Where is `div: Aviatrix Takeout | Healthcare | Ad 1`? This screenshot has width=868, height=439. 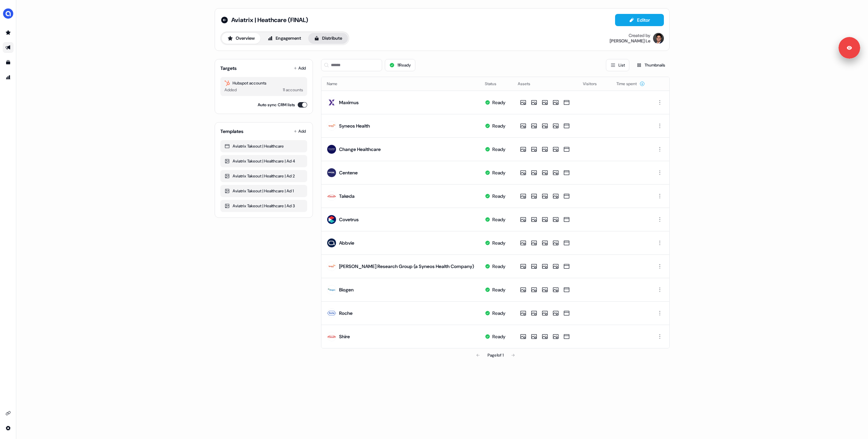 div: Aviatrix Takeout | Healthcare | Ad 1 is located at coordinates (264, 191).